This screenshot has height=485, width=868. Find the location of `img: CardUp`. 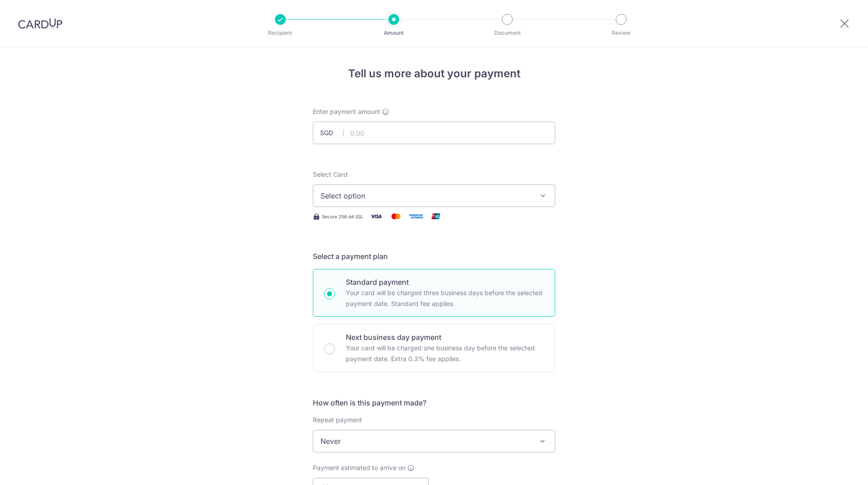

img: CardUp is located at coordinates (40, 24).